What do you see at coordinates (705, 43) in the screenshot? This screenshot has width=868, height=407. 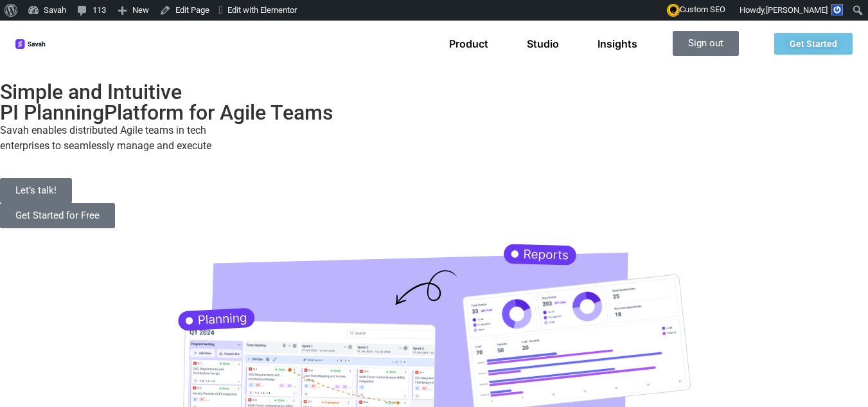 I see `a: Sign out` at bounding box center [705, 43].